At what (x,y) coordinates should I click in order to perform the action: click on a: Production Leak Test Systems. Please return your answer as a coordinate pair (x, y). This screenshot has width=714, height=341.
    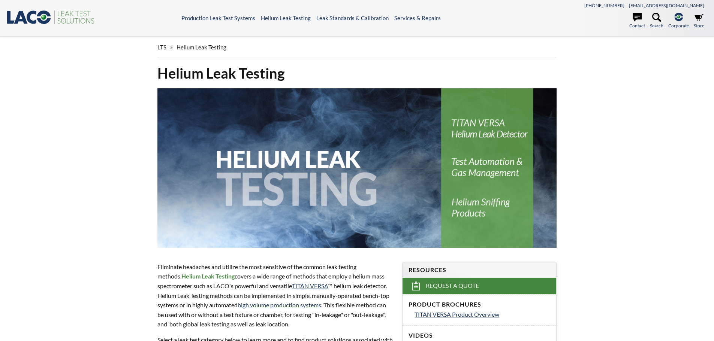
    Looking at the image, I should click on (218, 18).